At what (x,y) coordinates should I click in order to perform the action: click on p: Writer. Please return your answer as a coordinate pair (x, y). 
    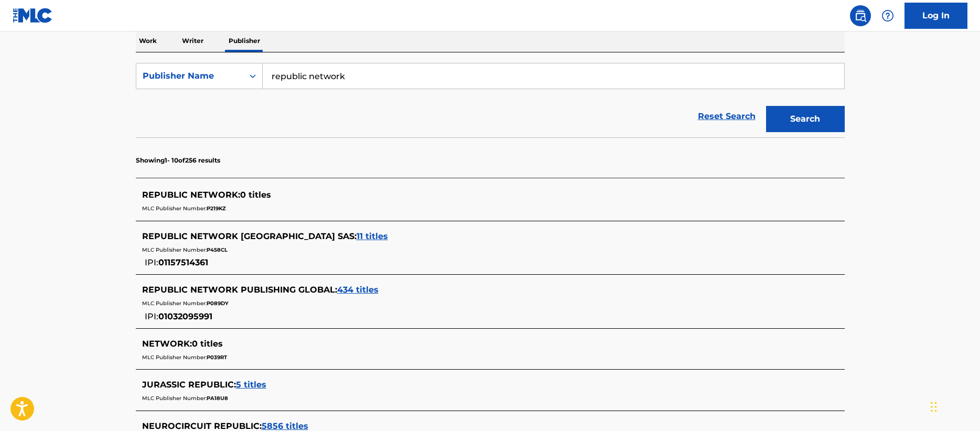
    Looking at the image, I should click on (193, 41).